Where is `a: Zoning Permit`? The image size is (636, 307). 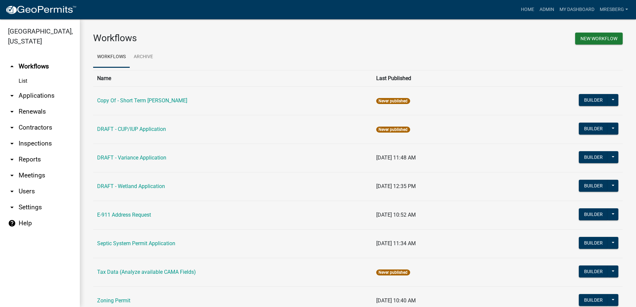
a: Zoning Permit is located at coordinates (114, 301).